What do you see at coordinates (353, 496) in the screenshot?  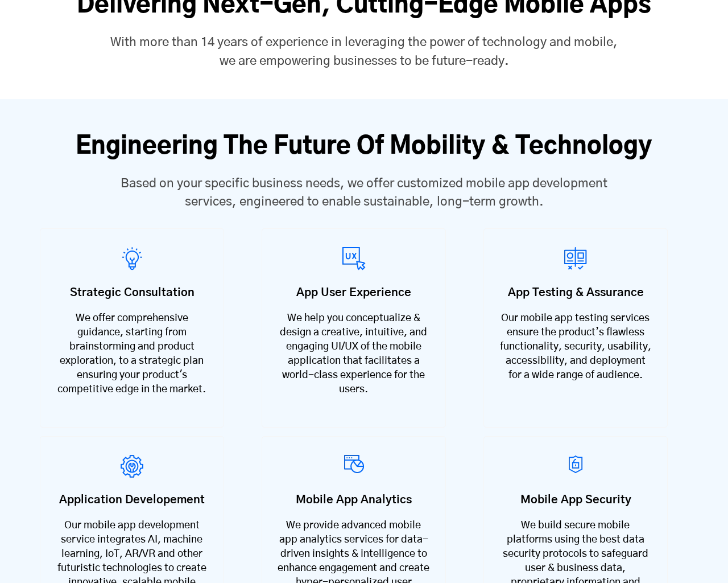 I see `h3: Mobile App Analytics` at bounding box center [353, 496].